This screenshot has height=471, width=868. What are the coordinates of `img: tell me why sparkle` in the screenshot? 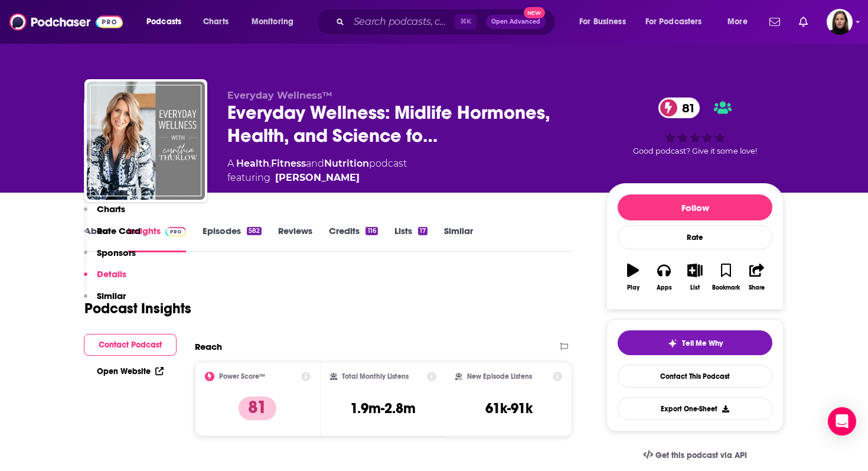 It's located at (672, 343).